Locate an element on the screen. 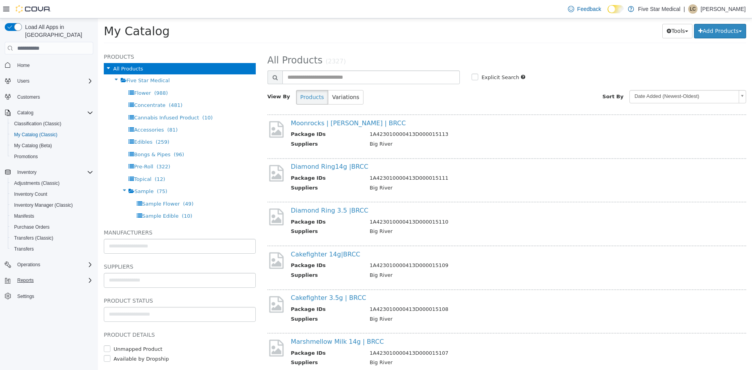 The width and height of the screenshot is (752, 370). h5: Suppliers is located at coordinates (82, 248).